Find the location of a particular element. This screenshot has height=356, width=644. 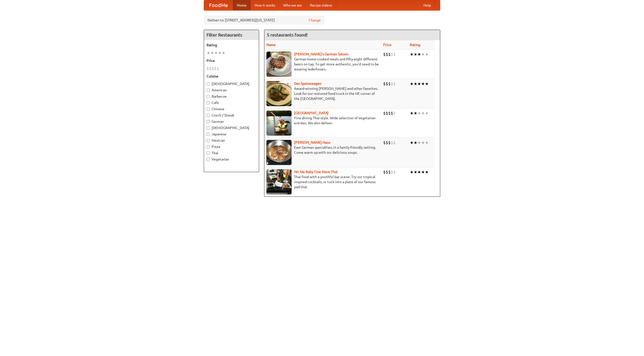

input: Chinese is located at coordinates (208, 109).